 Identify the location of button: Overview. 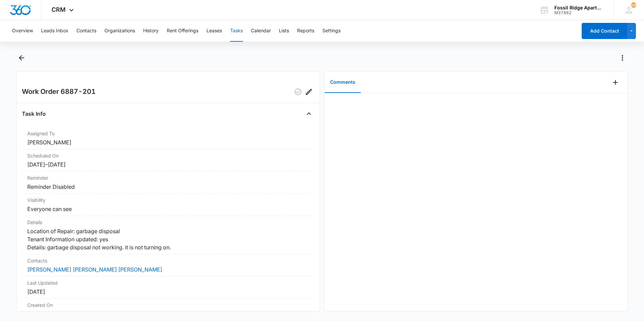
(23, 31).